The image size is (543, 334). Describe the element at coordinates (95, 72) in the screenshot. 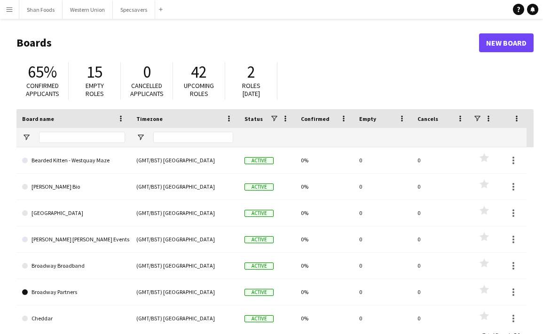

I see `span: 15` at that location.